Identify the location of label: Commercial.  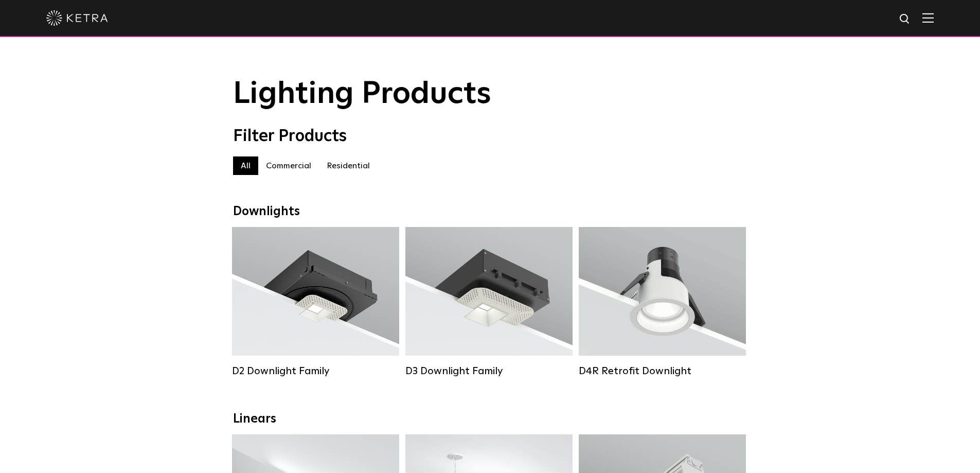
(289, 166).